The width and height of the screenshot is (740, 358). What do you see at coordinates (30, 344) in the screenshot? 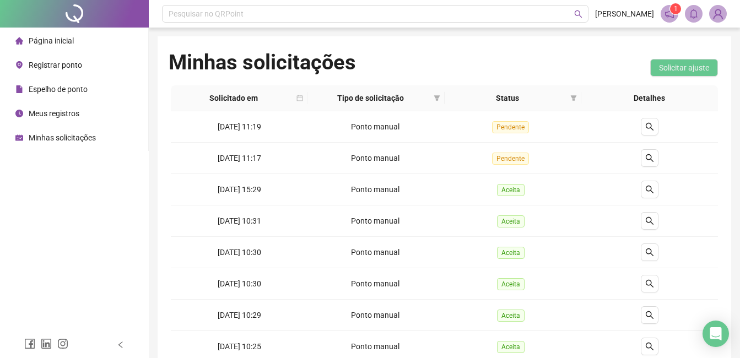
I see `span: facebook` at bounding box center [30, 344].